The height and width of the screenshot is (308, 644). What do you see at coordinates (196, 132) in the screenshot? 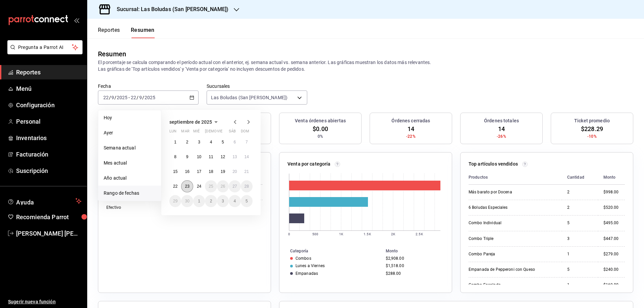
I see `abbr: miércoles` at bounding box center [196, 132].